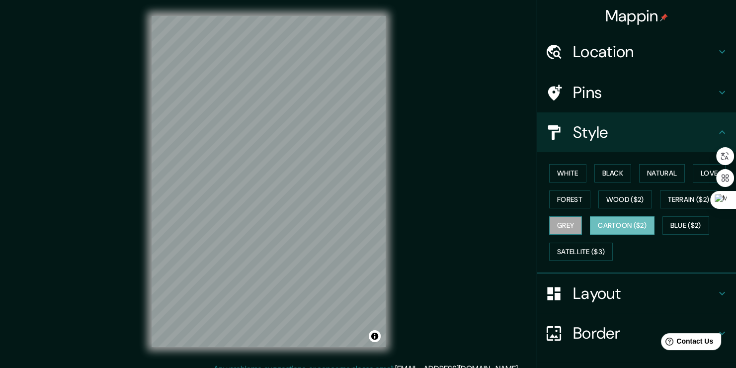 This screenshot has height=368, width=736. Describe the element at coordinates (645, 132) in the screenshot. I see `h4: Style` at that location.